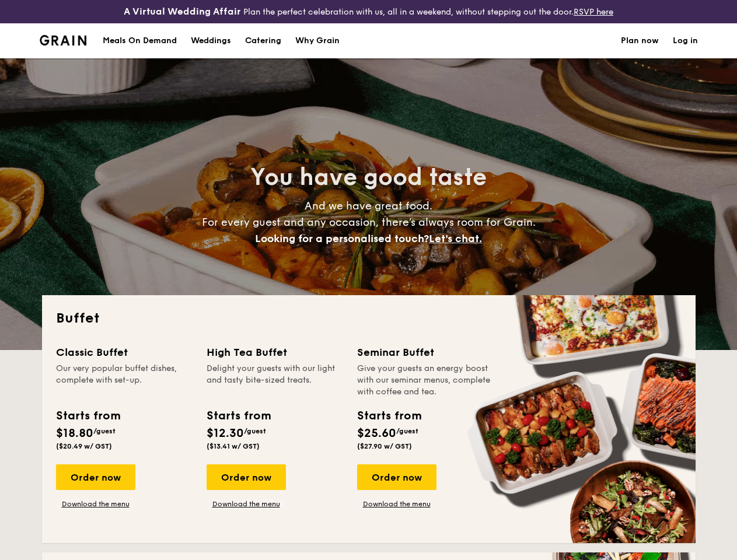 This screenshot has width=737, height=560. I want to click on a: Why Grain, so click(317, 41).